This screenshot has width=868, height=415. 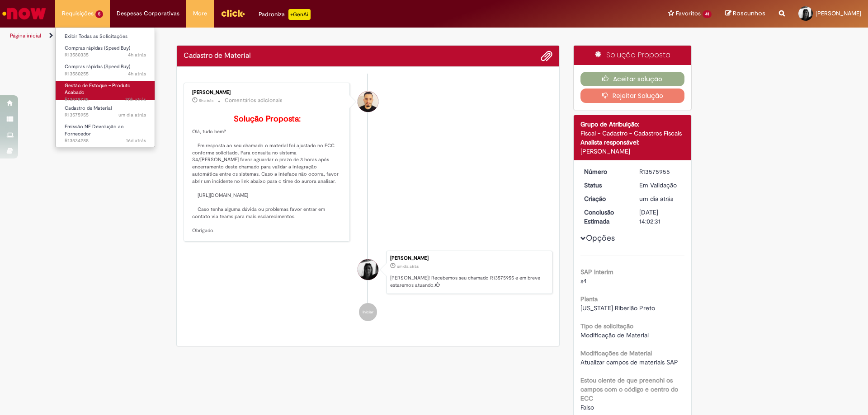 I want to click on p: Olá, tudo bem? Em resposta ao seu chamado o material foi ajustado no ECC conforme solicitado. Par..., so click(x=267, y=174).